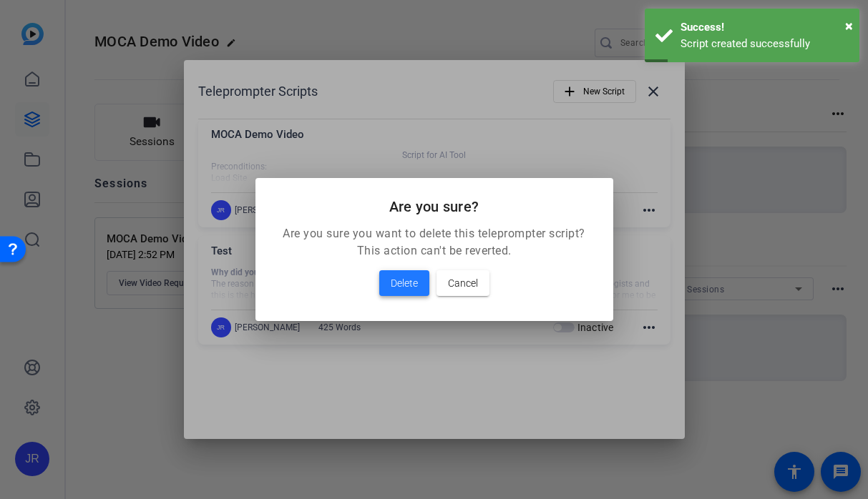  What do you see at coordinates (764, 44) in the screenshot?
I see `div: Script created successfully` at bounding box center [764, 44].